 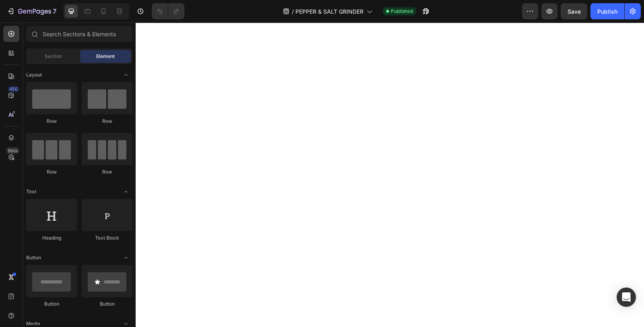 What do you see at coordinates (54, 11) in the screenshot?
I see `p: 7` at bounding box center [54, 11].